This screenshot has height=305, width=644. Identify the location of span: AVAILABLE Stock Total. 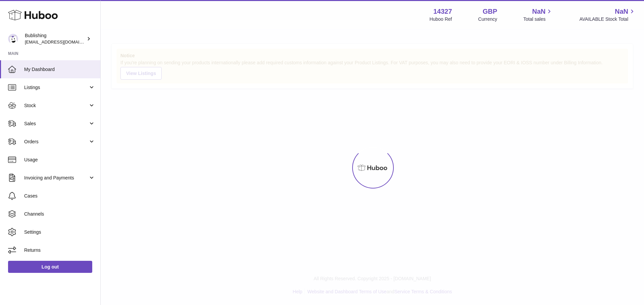
(607, 19).